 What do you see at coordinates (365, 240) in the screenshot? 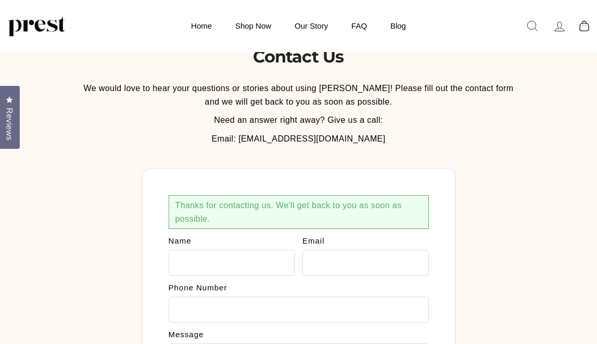
I see `label: Email` at bounding box center [365, 240].